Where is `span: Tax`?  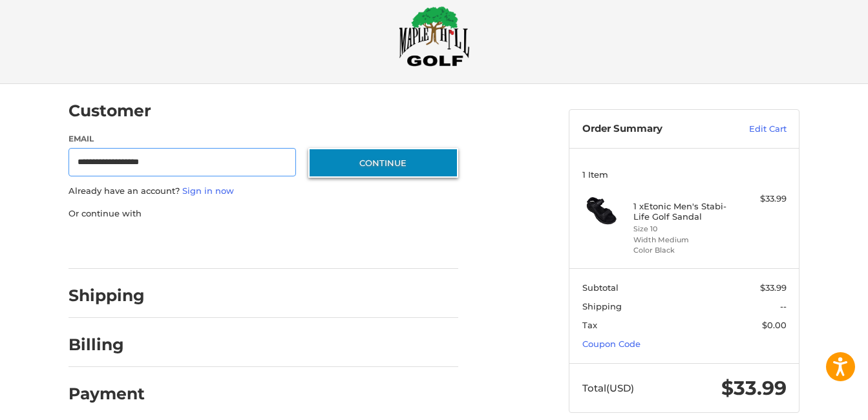 span: Tax is located at coordinates (589, 325).